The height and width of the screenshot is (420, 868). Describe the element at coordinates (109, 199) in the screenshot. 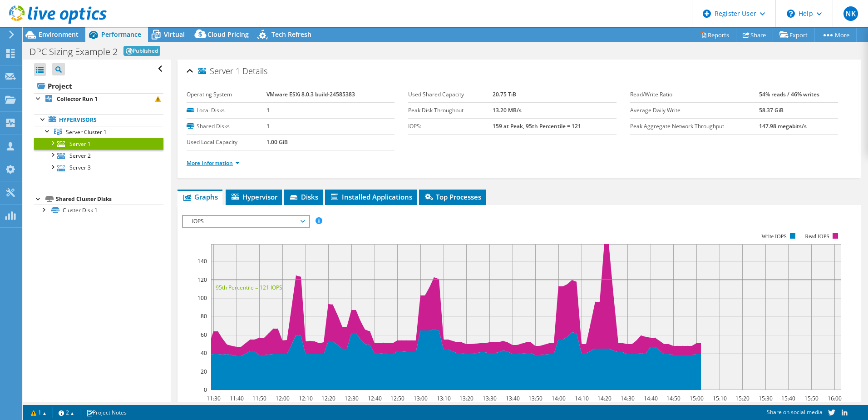

I see `div: Shared Cluster Disks` at that location.